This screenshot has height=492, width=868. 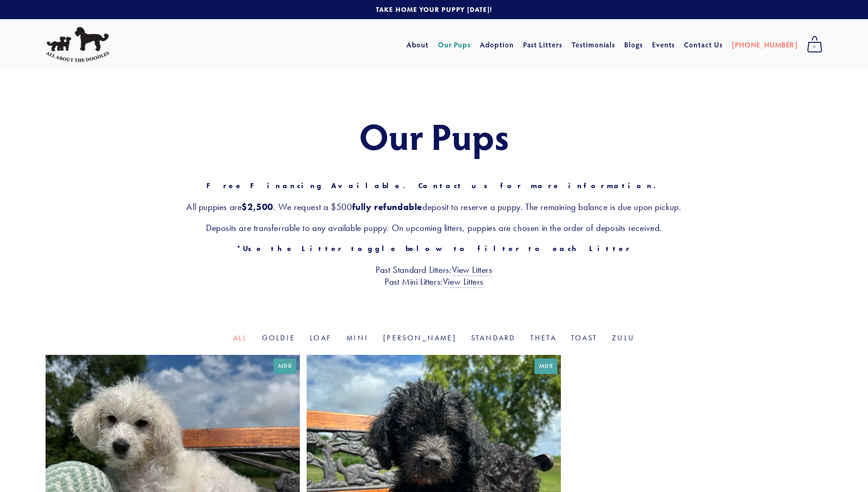 What do you see at coordinates (240, 338) in the screenshot?
I see `a: All` at bounding box center [240, 338].